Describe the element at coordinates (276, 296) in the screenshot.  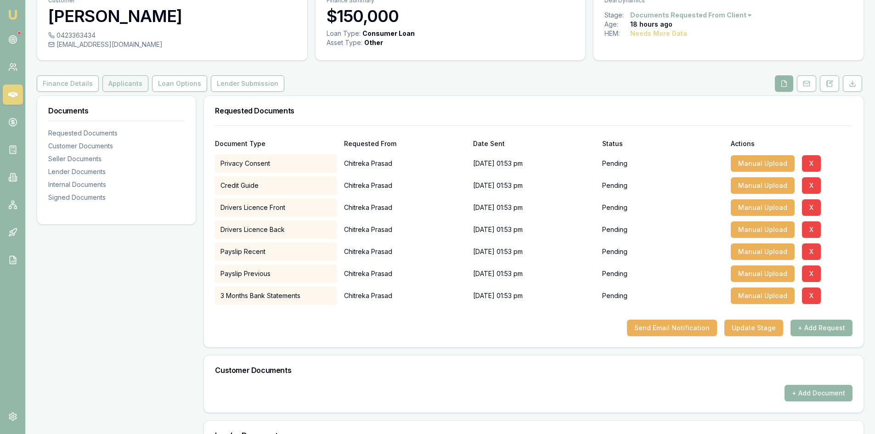
I see `div: 3 Months Bank Statements` at that location.